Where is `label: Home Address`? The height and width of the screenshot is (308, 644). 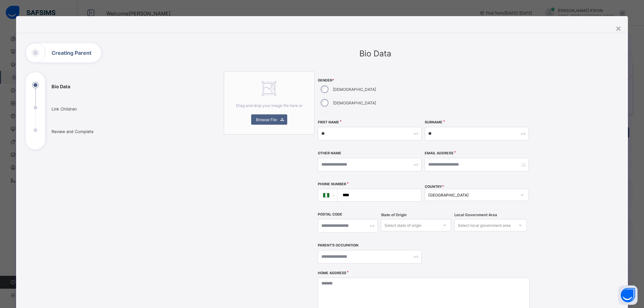
label: Home Address is located at coordinates (332, 273).